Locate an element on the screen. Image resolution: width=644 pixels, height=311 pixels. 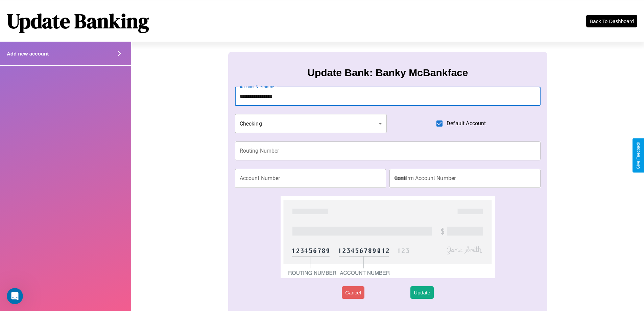
h1: Update Banking is located at coordinates (78, 21).